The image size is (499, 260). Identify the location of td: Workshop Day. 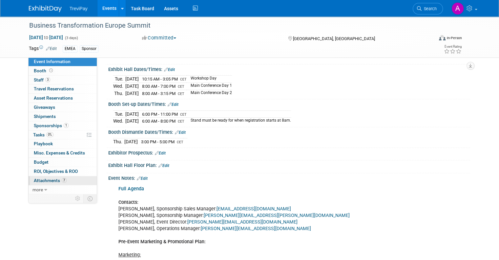
(210, 79).